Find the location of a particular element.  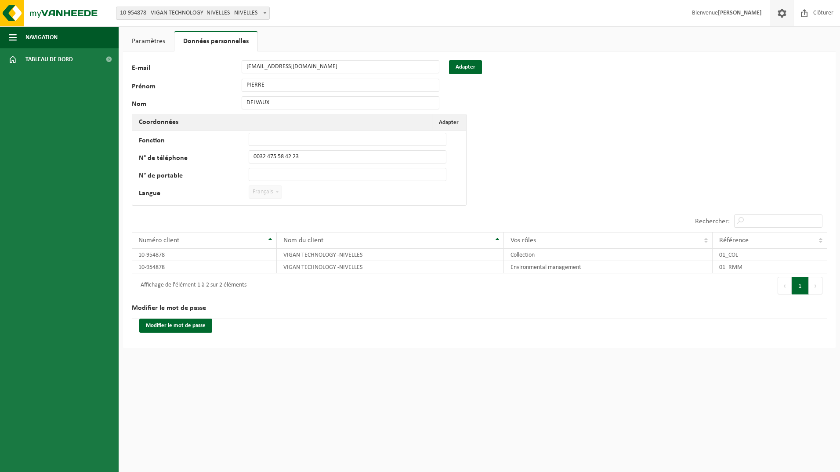

a: Données personnelles is located at coordinates (216, 41).